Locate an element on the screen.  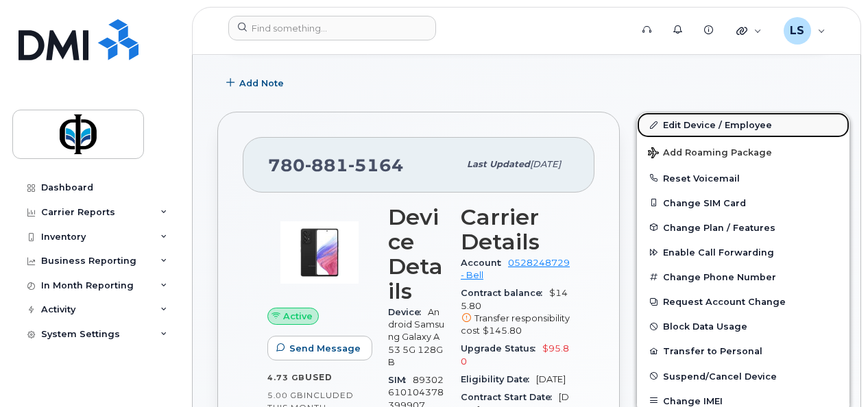
span: $95.80 is located at coordinates (515, 354).